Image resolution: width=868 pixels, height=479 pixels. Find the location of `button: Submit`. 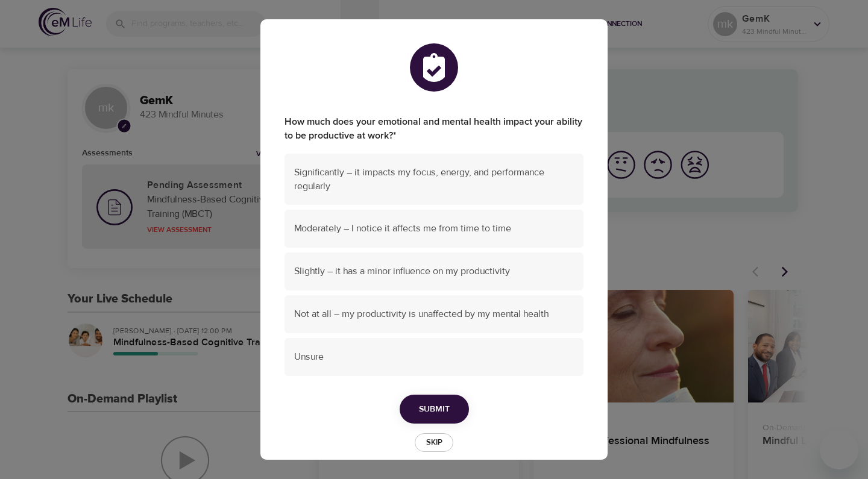

button: Submit is located at coordinates (434, 409).